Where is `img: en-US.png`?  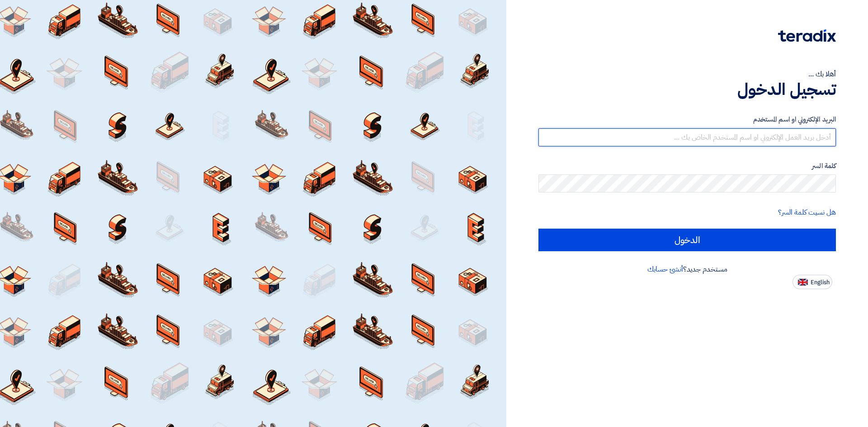
img: en-US.png is located at coordinates (803, 282).